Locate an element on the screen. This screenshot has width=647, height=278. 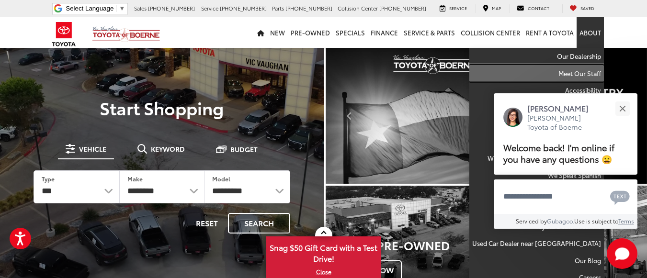
button: Chat with SMS is located at coordinates (620, 196).